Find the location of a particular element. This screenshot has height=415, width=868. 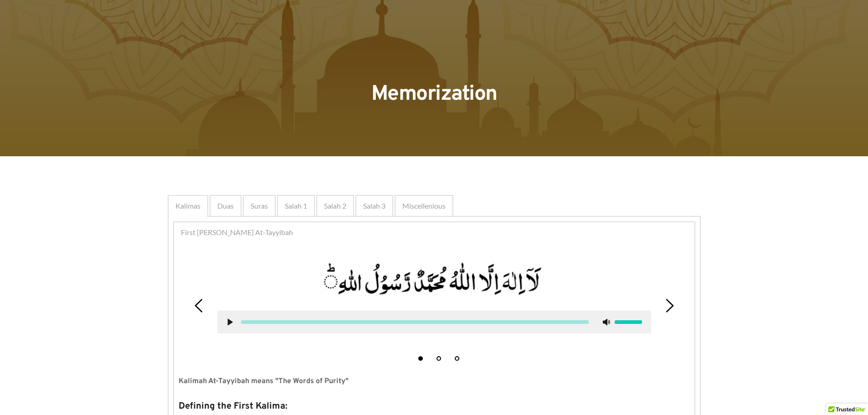

span: Kalimas is located at coordinates (188, 206).